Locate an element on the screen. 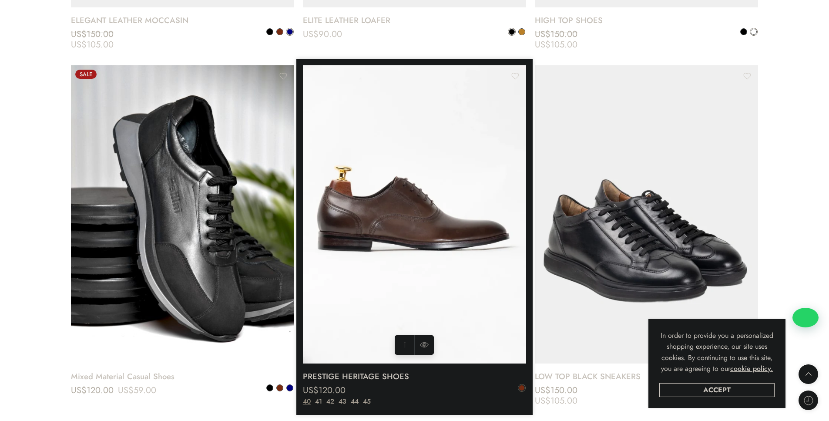  a: 40 is located at coordinates (307, 401).